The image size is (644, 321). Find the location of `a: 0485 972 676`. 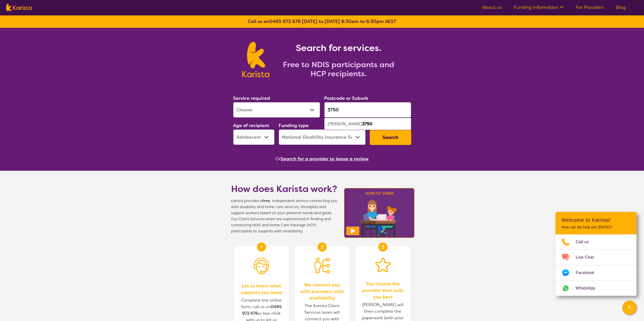

a: 0485 972 676 is located at coordinates (285, 22).